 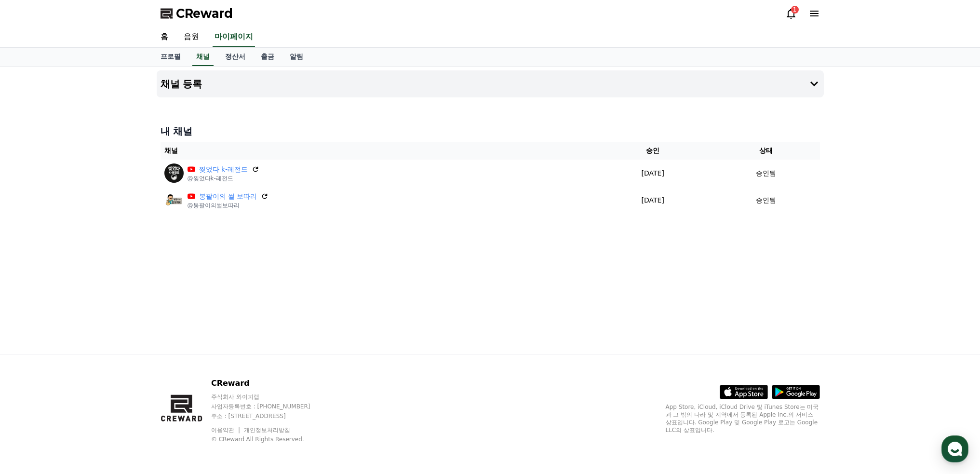 What do you see at coordinates (766, 150) in the screenshot?
I see `th: 상태` at bounding box center [766, 150].